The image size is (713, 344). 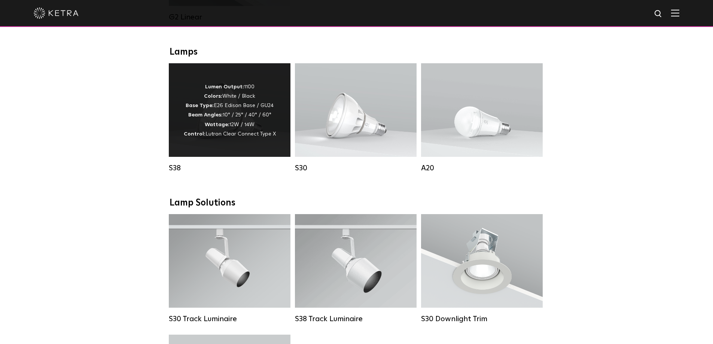 What do you see at coordinates (356, 168) in the screenshot?
I see `div: S30` at bounding box center [356, 168].